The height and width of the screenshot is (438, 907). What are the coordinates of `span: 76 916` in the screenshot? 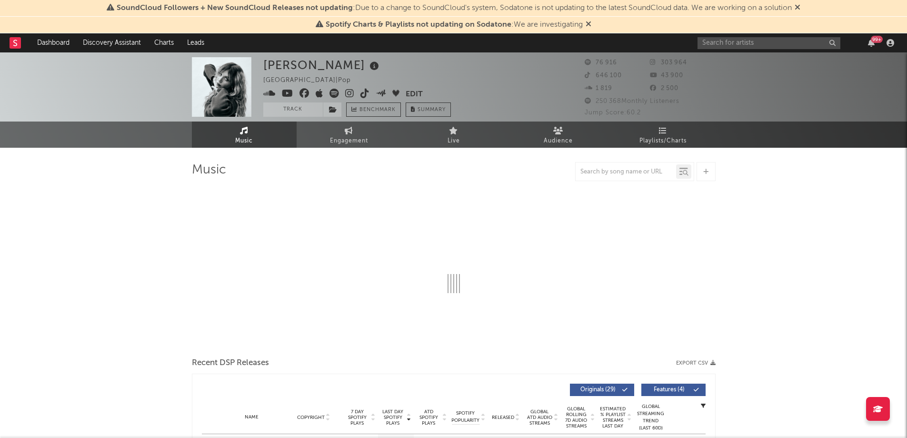 It's located at (601, 62).